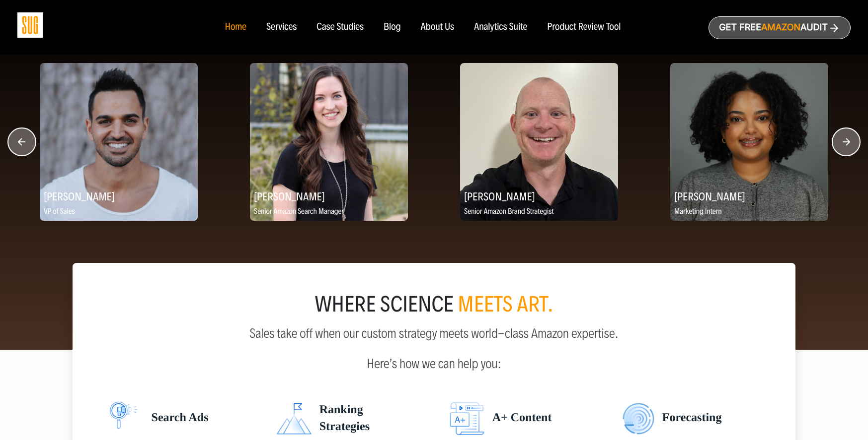 The width and height of the screenshot is (868, 440). Describe the element at coordinates (281, 27) in the screenshot. I see `a: Services` at that location.